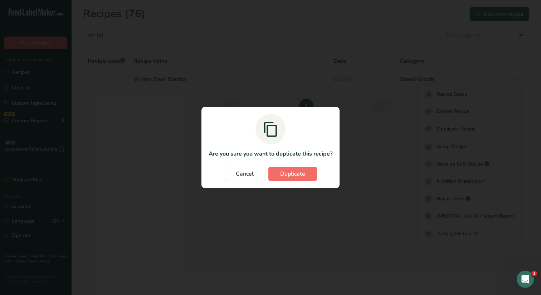  Describe the element at coordinates (534, 273) in the screenshot. I see `span: 1` at that location.